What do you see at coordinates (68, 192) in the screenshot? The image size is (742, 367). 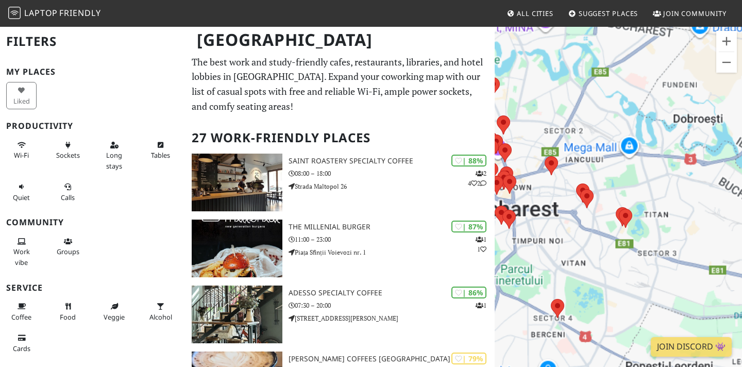 I see `button: Calls` at bounding box center [68, 192].